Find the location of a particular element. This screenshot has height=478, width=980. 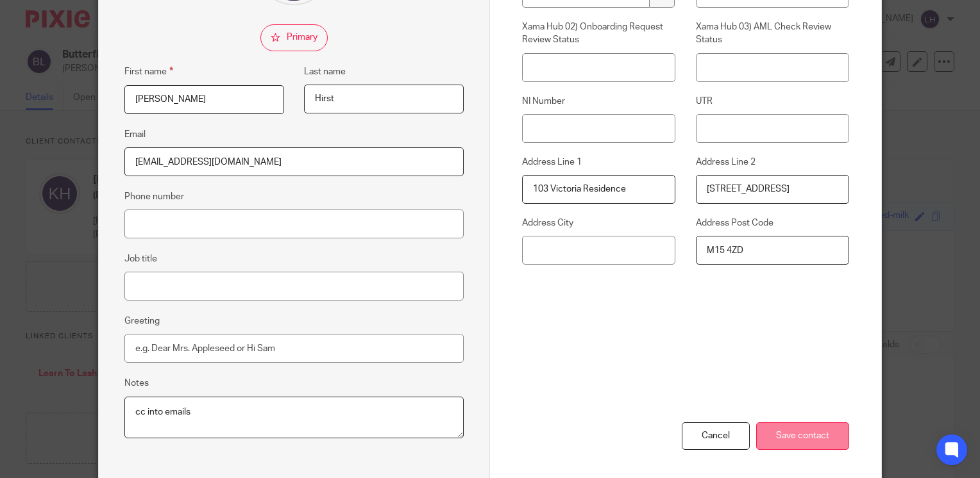

label: Address Post Code is located at coordinates (772, 223).